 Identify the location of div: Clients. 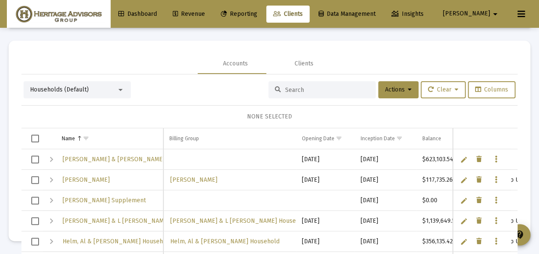
(304, 64).